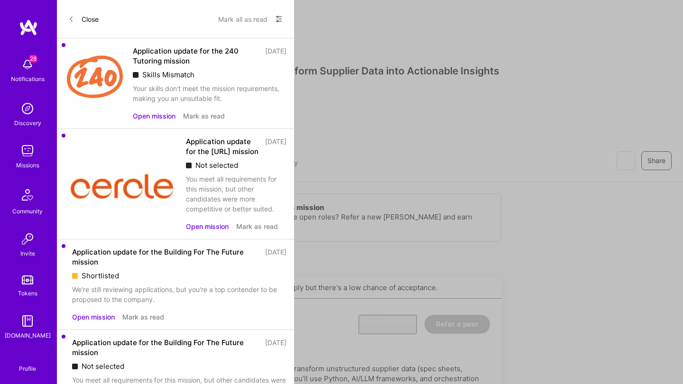  What do you see at coordinates (28, 28) in the screenshot?
I see `img: logo` at bounding box center [28, 28].